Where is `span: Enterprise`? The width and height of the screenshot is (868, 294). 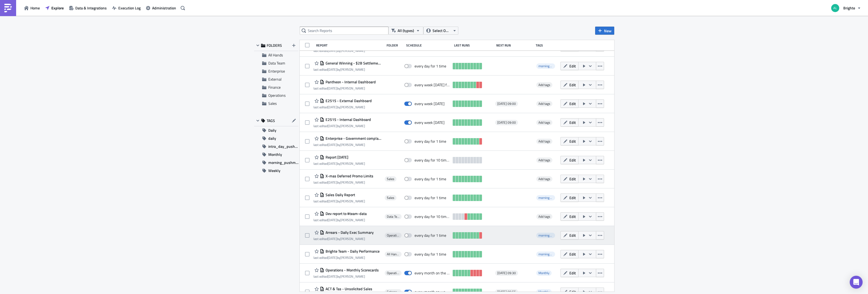 span: Enterprise is located at coordinates (277, 71).